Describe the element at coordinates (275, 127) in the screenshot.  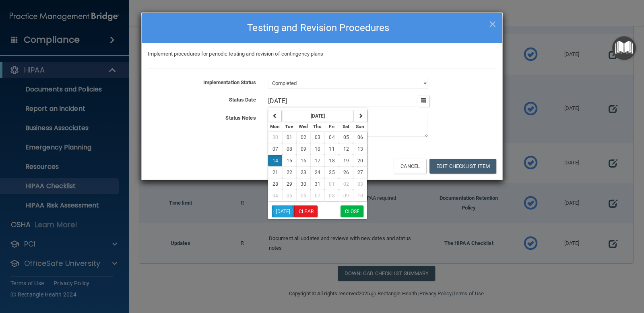
I see `small: Monday` at that location.